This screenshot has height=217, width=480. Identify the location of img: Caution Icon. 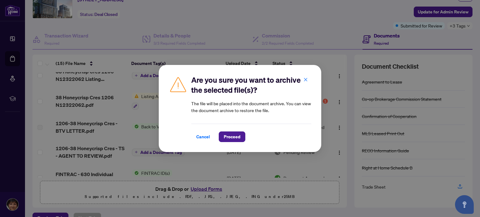
(178, 84).